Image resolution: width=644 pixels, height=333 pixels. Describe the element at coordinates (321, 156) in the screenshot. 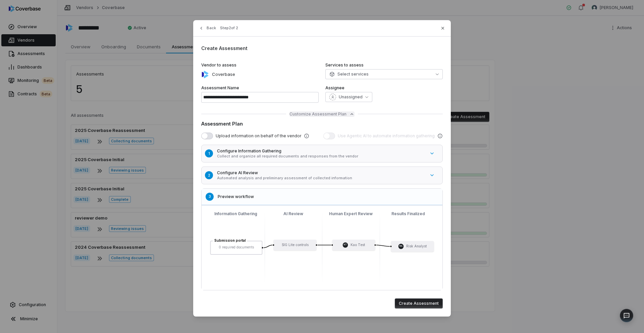

I see `p: Collect and organize all required documents and responses from the vendor` at that location.